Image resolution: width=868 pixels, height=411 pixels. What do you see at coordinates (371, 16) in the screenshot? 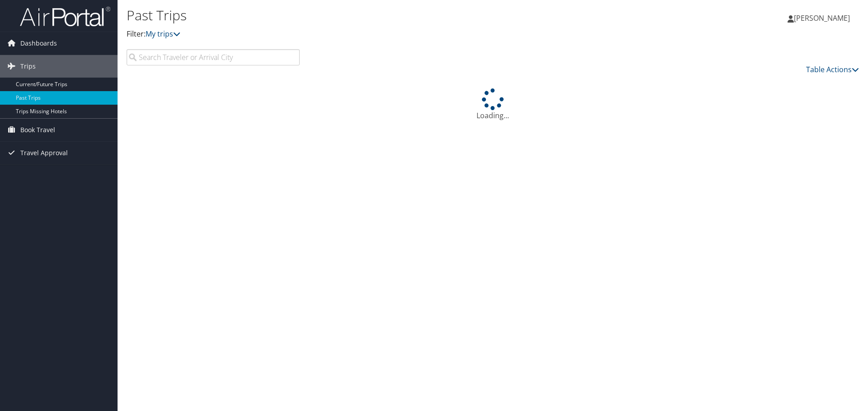
I see `h1: Past Trips` at bounding box center [371, 16].